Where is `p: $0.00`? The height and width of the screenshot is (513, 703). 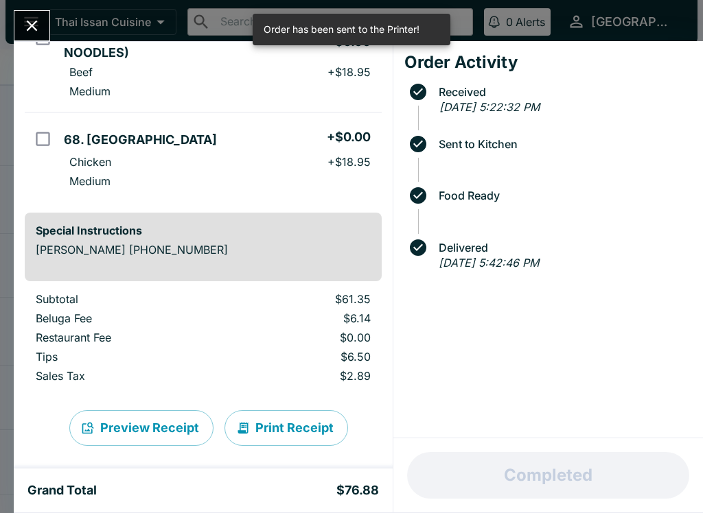 p: $0.00 is located at coordinates (305, 338).